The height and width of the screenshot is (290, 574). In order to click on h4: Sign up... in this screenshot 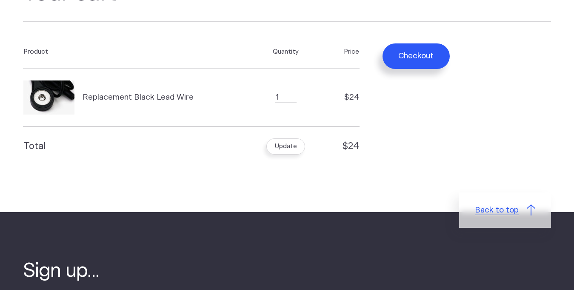, I will do `click(142, 271)`.